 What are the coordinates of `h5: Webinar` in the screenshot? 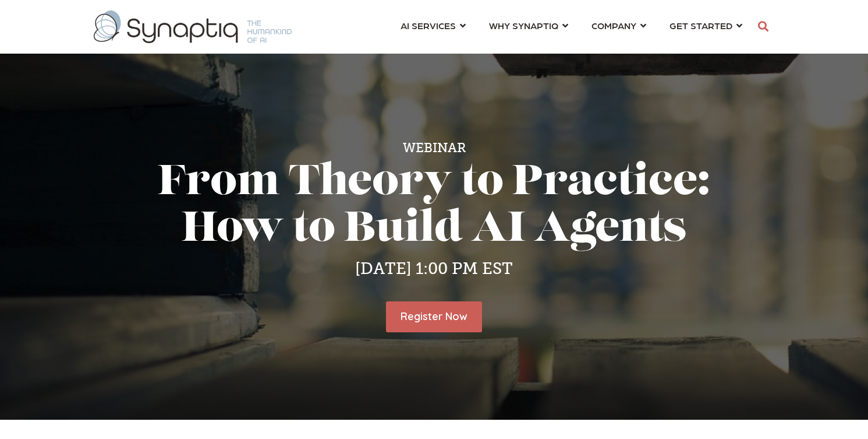 It's located at (435, 148).